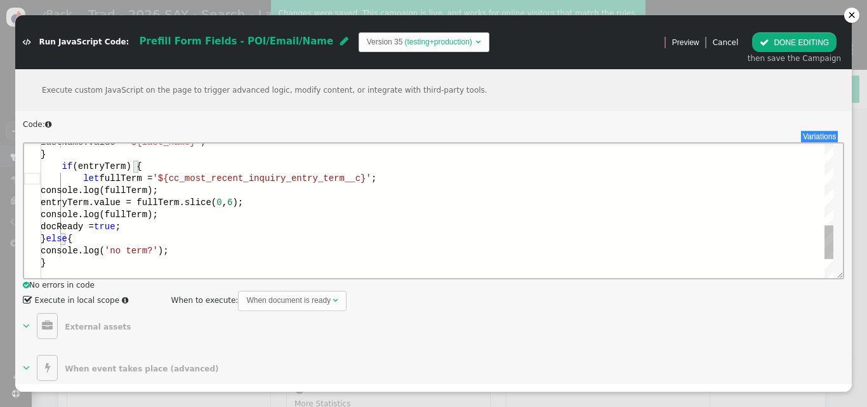 The height and width of the screenshot is (407, 867). I want to click on span: let, so click(67, 35).